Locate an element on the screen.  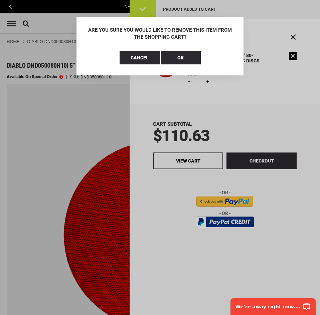
p: We're away right now. Please check back later! is located at coordinates (42, 13).